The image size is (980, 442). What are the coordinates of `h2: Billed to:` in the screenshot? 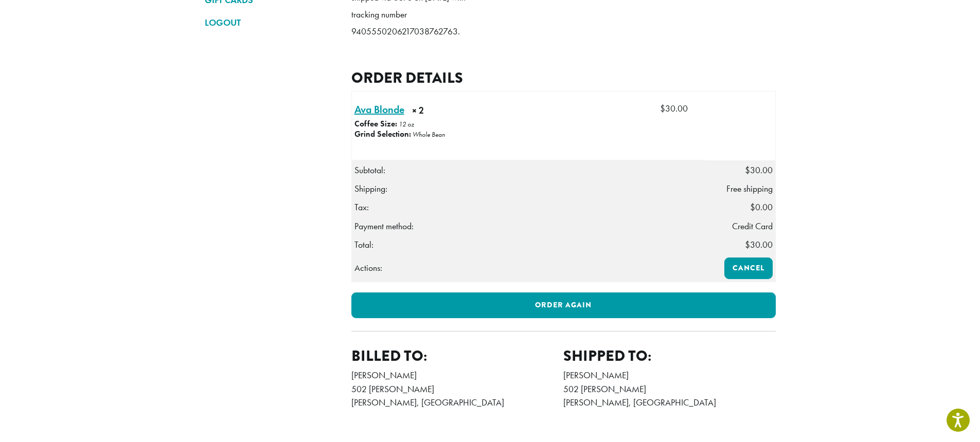 It's located at (457, 356).